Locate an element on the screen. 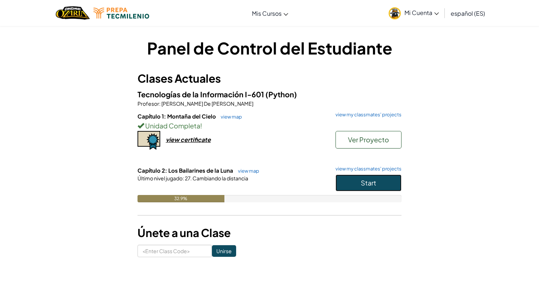 The height and width of the screenshot is (304, 539). span: Capítulo 1: Montaña del Cielo is located at coordinates (177, 116).